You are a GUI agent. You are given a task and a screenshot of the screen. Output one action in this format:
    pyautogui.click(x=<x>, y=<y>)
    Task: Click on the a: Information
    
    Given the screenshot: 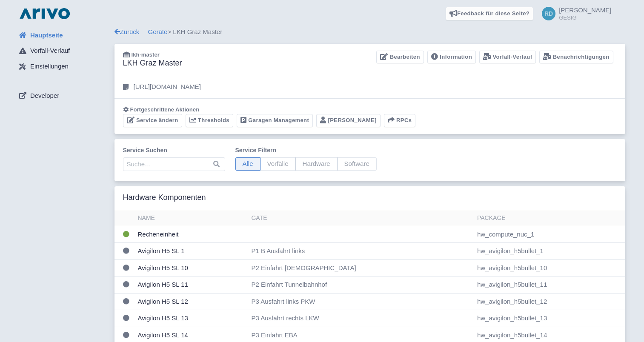 What is the action you would take?
    pyautogui.click(x=452, y=57)
    